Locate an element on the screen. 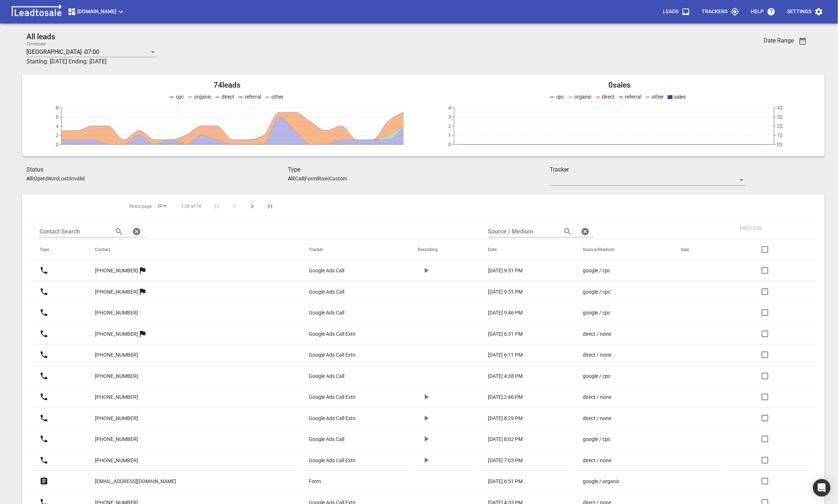  h2: 0 sales is located at coordinates (620, 85).